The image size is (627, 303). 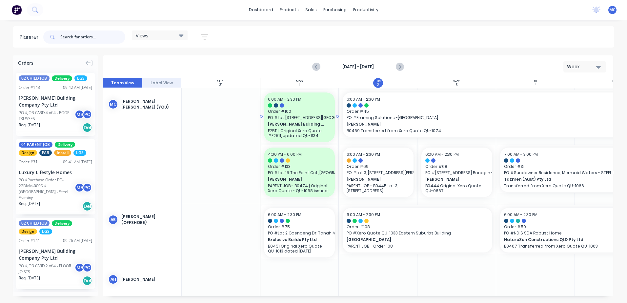 What do you see at coordinates (378, 167) in the screenshot?
I see `span: Order # 69` at bounding box center [378, 167].